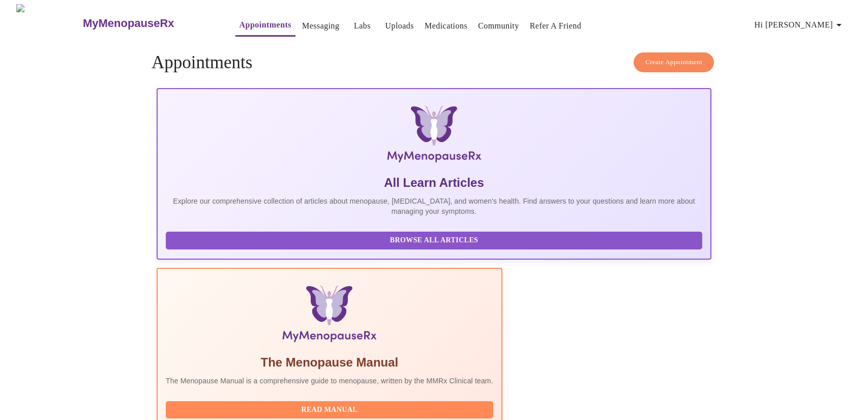 This screenshot has height=420, width=868. Describe the element at coordinates (498, 26) in the screenshot. I see `button: Community` at that location.